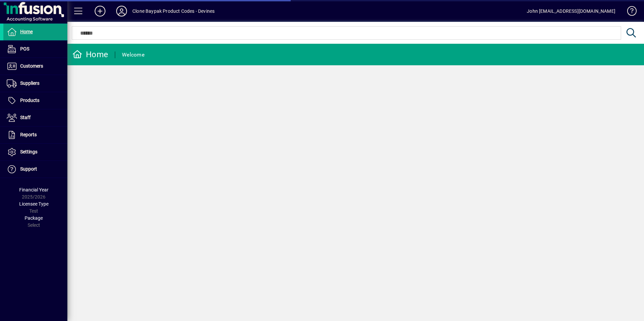  Describe the element at coordinates (33, 204) in the screenshot. I see `span: Licensee Type` at that location.